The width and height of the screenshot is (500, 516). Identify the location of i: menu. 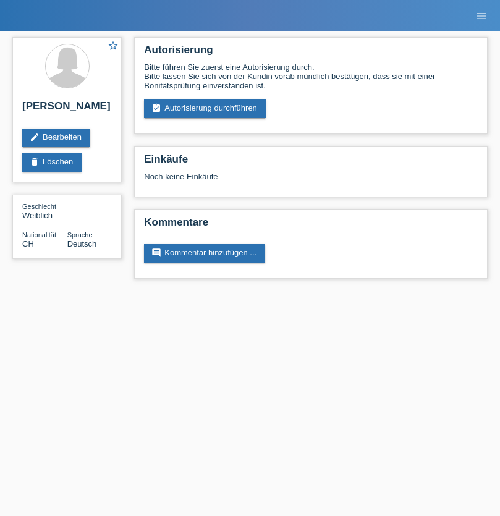
(482, 16).